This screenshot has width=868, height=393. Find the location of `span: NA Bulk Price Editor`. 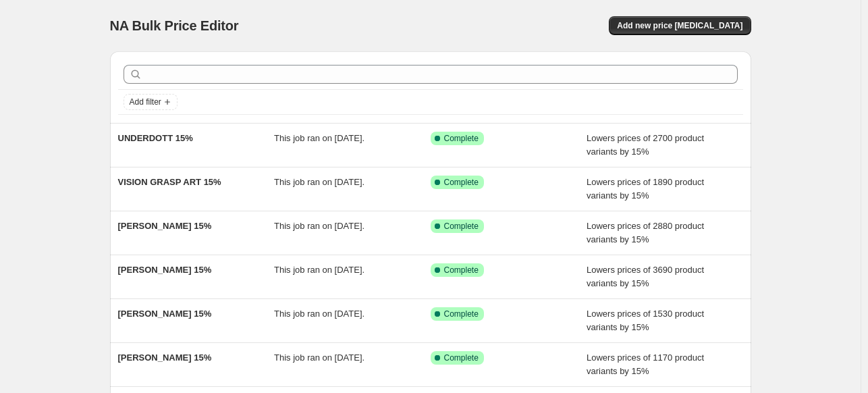

span: NA Bulk Price Editor is located at coordinates (174, 26).